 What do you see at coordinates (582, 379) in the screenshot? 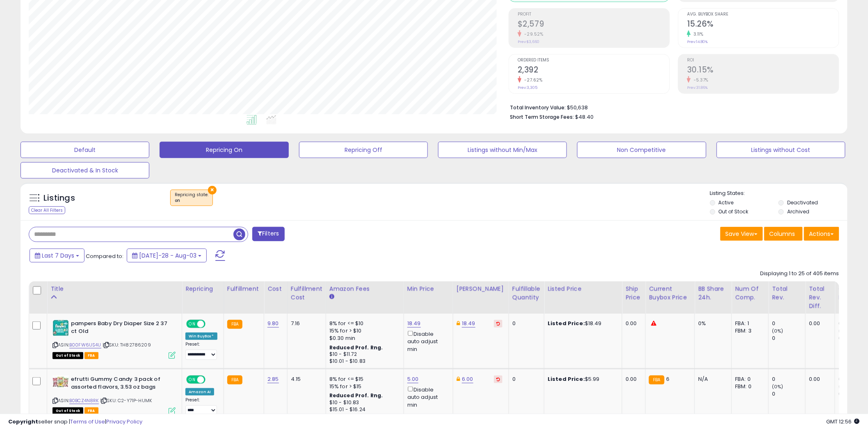
I see `div: $5.99` at bounding box center [582, 379].